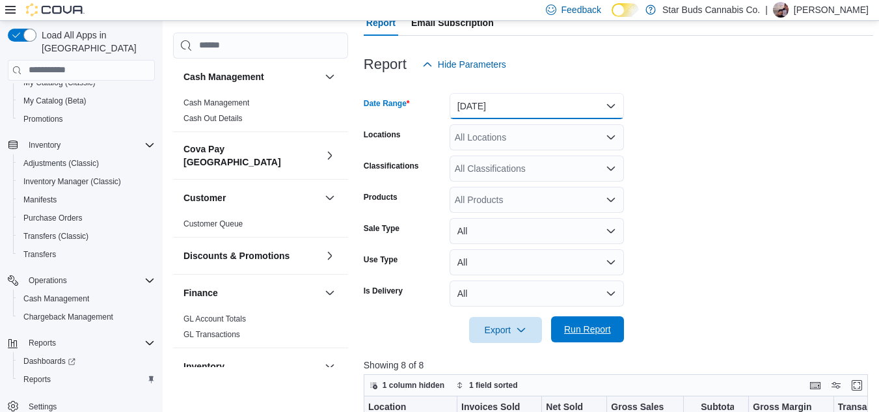 This screenshot has height=412, width=879. Describe the element at coordinates (204, 198) in the screenshot. I see `h3: Customer` at that location.